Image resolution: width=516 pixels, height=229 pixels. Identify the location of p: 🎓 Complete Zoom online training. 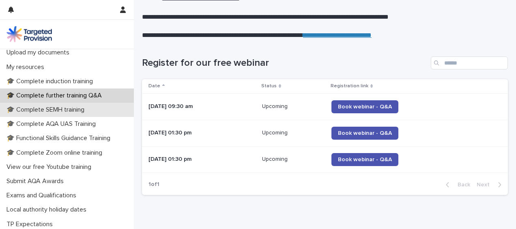
(56, 153).